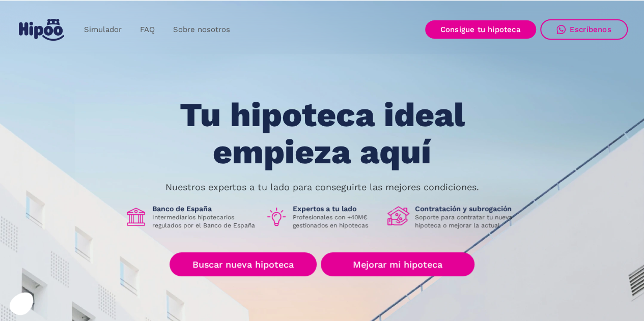 Image resolution: width=644 pixels, height=321 pixels. I want to click on h1: Expertos a tu lado, so click(336, 208).